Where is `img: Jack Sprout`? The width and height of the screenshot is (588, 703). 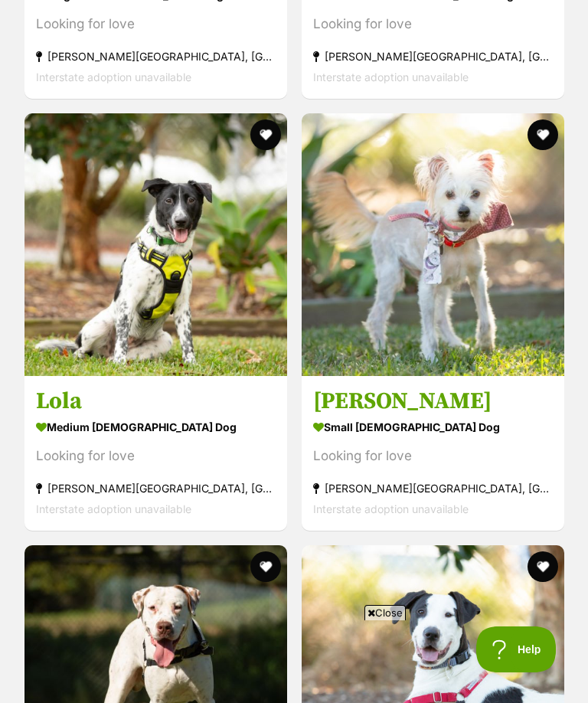
img: Jack Sprout is located at coordinates (433, 244).